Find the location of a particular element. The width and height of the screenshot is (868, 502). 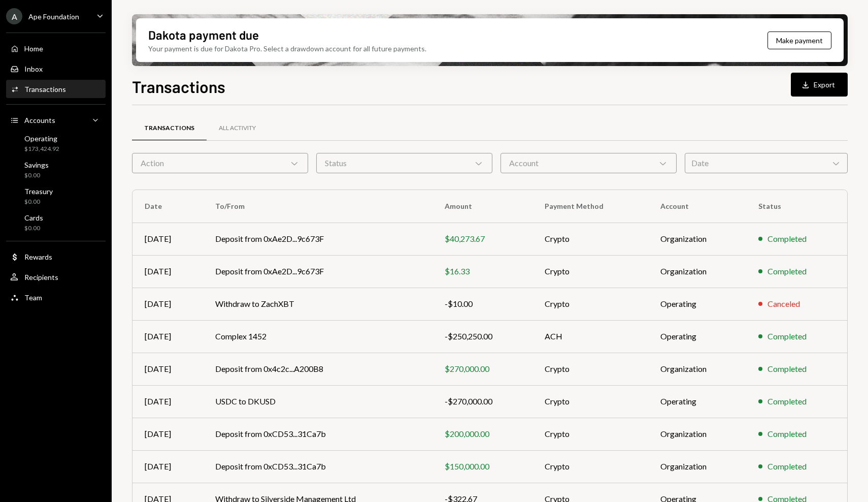

th: To/From is located at coordinates (318, 206).